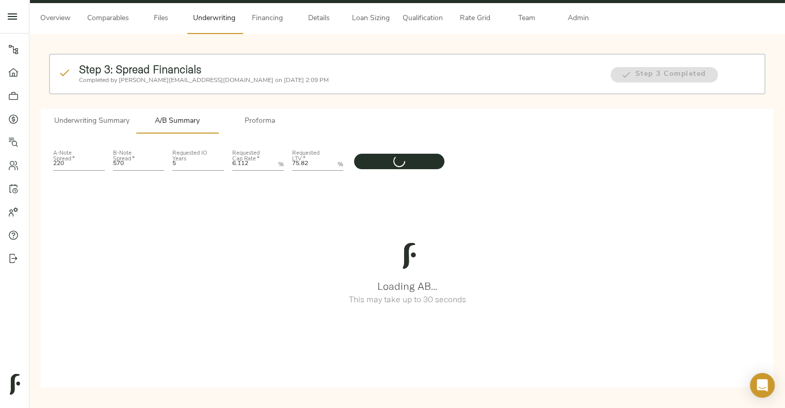 This screenshot has height=408, width=785. What do you see at coordinates (319, 19) in the screenshot?
I see `span: Details` at bounding box center [319, 19].